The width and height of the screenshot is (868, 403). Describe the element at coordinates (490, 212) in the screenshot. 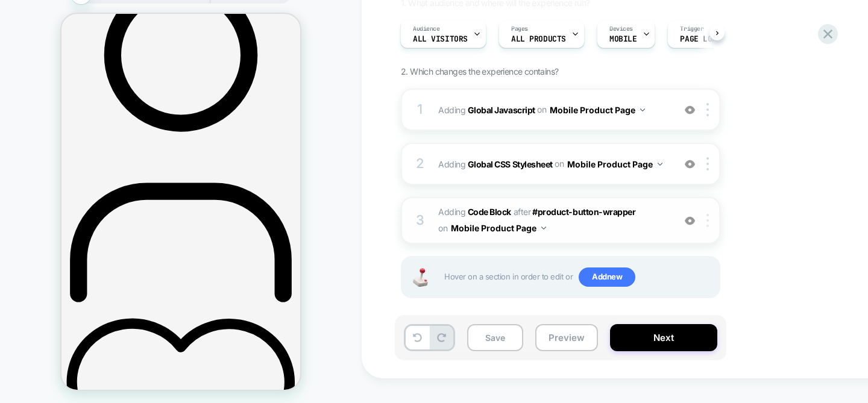

I see `b: Code Block` at that location.